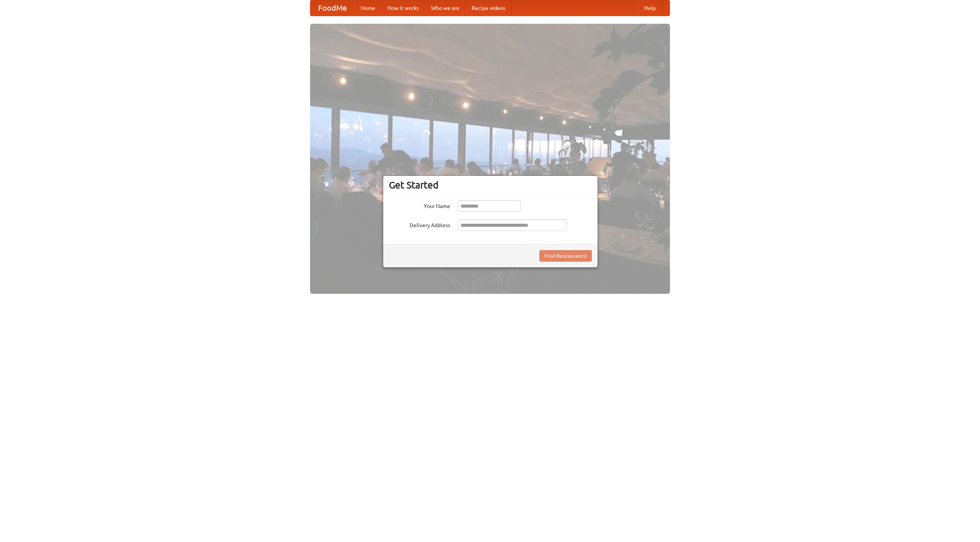 This screenshot has width=980, height=542. What do you see at coordinates (491, 185) in the screenshot?
I see `h3: Get Started` at bounding box center [491, 185].